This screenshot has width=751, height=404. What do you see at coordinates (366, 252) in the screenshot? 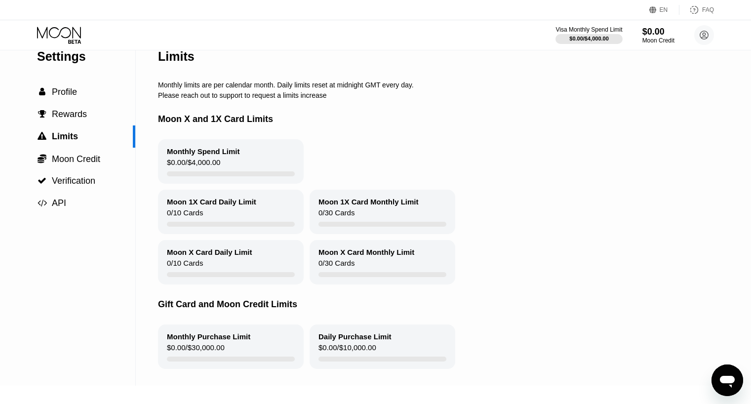
I see `div: Moon X Card Monthly Limit` at bounding box center [366, 252].